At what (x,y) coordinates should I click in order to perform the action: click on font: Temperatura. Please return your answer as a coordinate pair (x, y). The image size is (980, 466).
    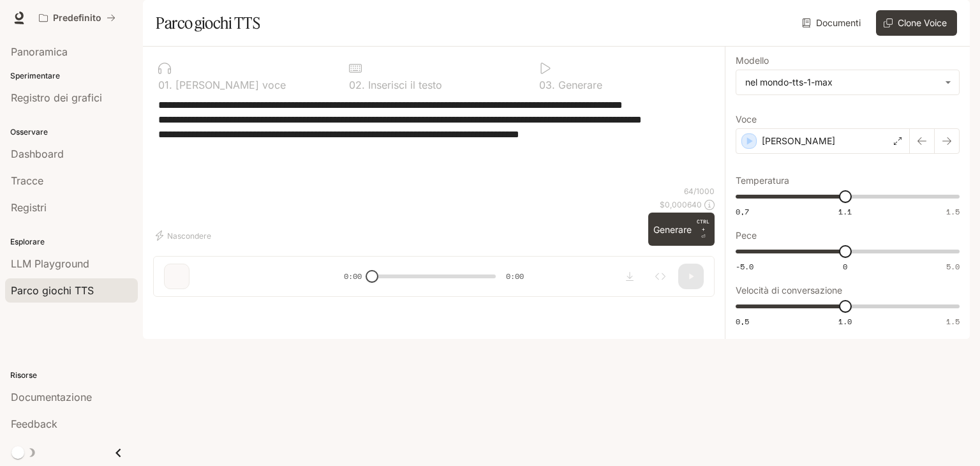
    Looking at the image, I should click on (762, 180).